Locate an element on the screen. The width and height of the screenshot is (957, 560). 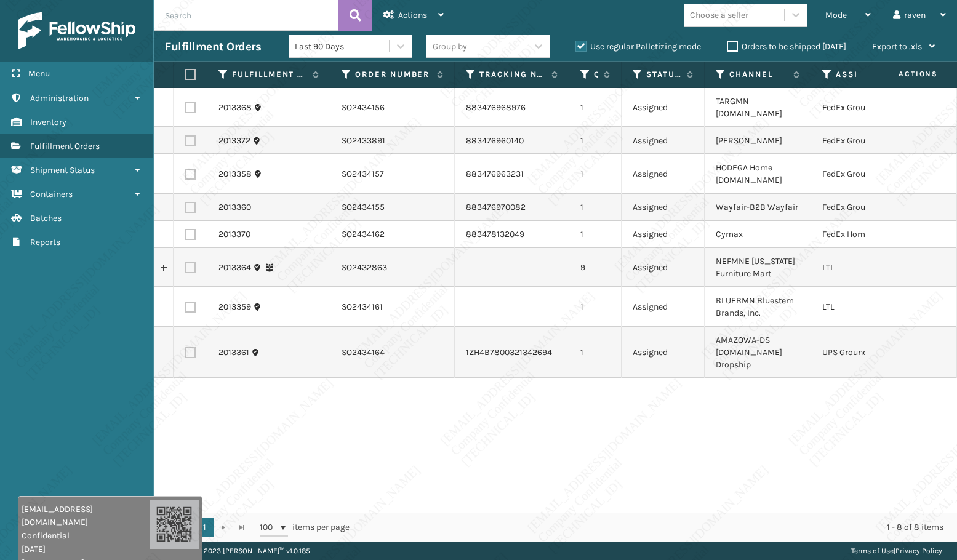
a: 883476968976 is located at coordinates (496, 107).